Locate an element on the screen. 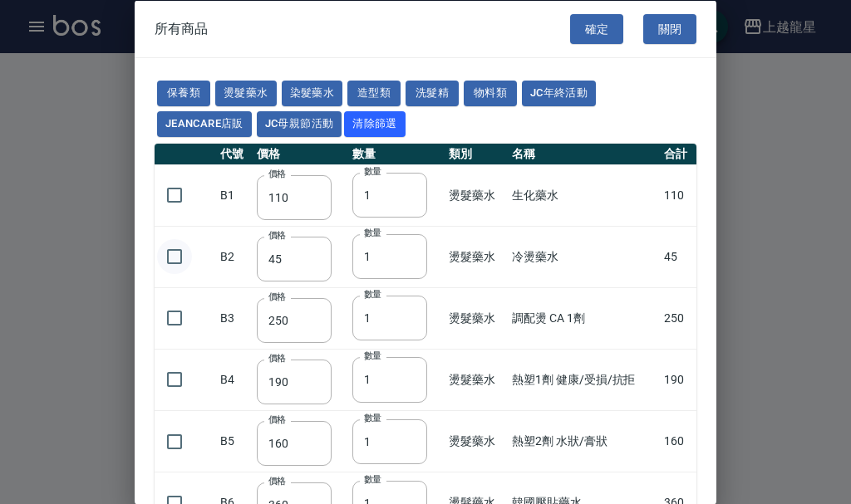  th: 類別 is located at coordinates (477, 154).